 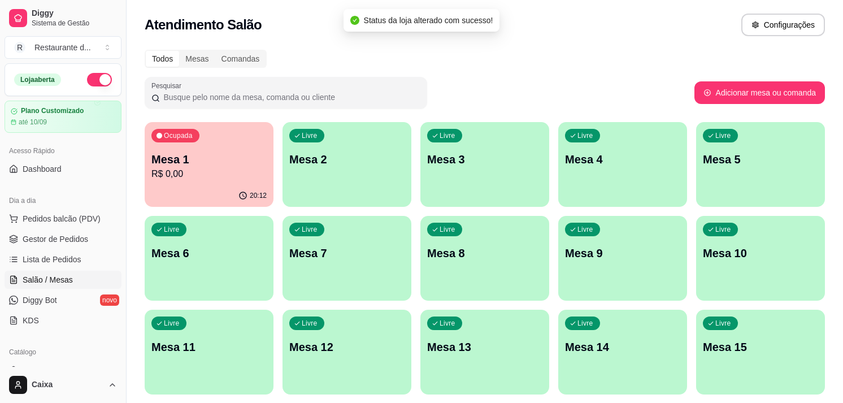 What do you see at coordinates (209, 347) in the screenshot?
I see `p: Mesa 11` at bounding box center [209, 347].